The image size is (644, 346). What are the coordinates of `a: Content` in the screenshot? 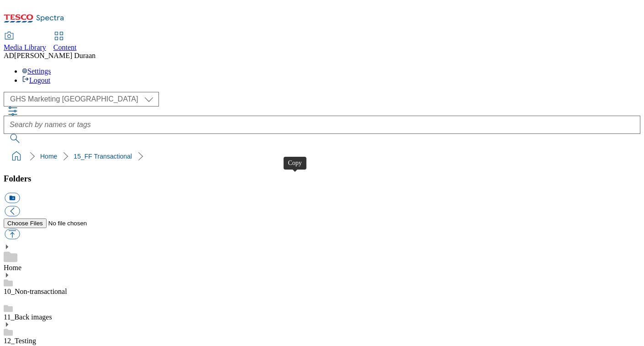 It's located at (65, 42).